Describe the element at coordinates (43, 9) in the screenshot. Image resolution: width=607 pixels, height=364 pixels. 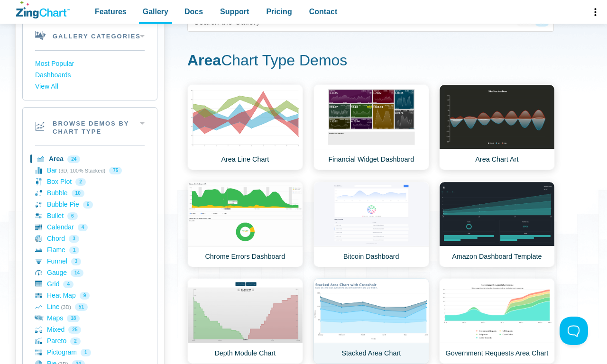
I see `a: ZingChart Logo. Click to return to the homepage` at that location.